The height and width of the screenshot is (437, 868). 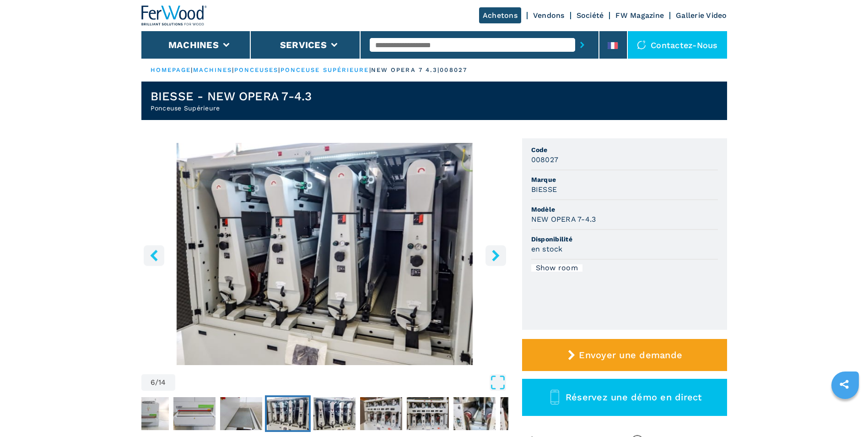 What do you see at coordinates (582, 45) in the screenshot?
I see `button: submit-button` at bounding box center [582, 45].